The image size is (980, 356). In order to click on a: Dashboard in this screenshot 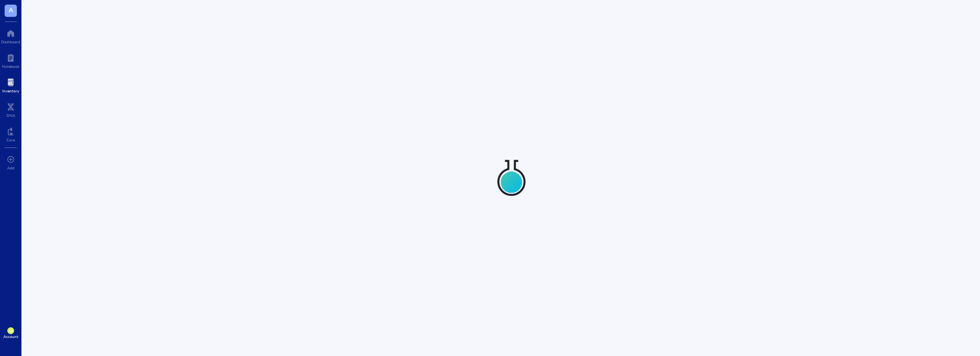, I will do `click(10, 36)`.